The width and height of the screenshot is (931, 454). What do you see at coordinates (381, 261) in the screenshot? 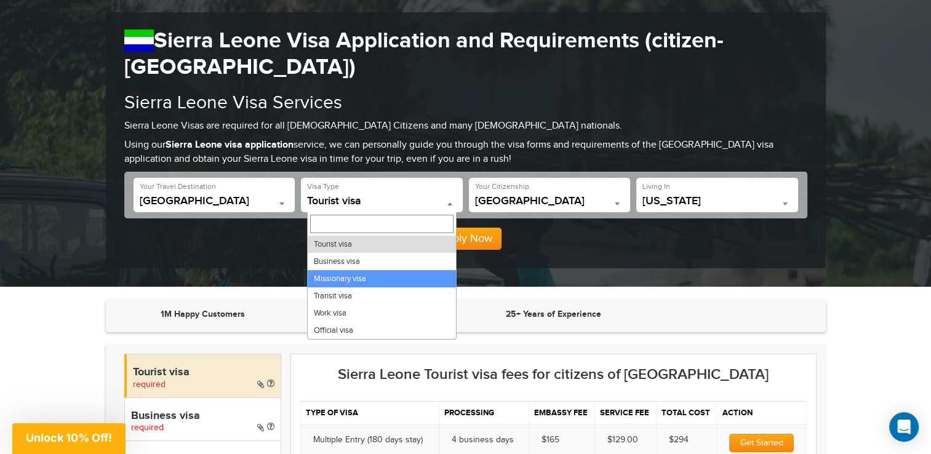
I see `li: Business visa` at bounding box center [381, 261].